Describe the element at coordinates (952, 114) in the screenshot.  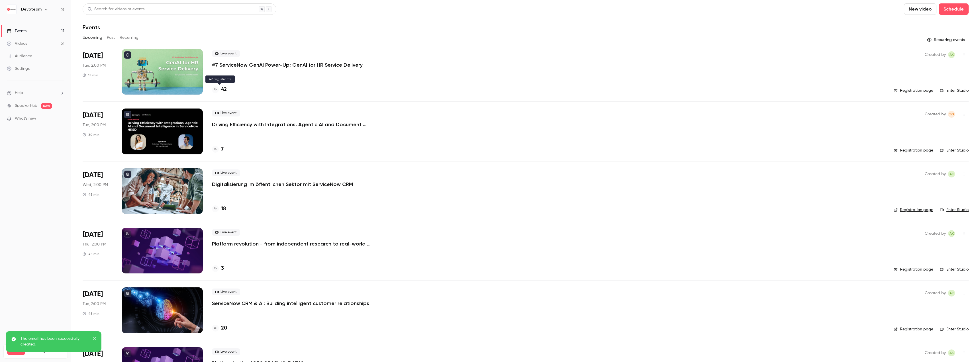
I see `span: Tereza Gáliková` at that location.